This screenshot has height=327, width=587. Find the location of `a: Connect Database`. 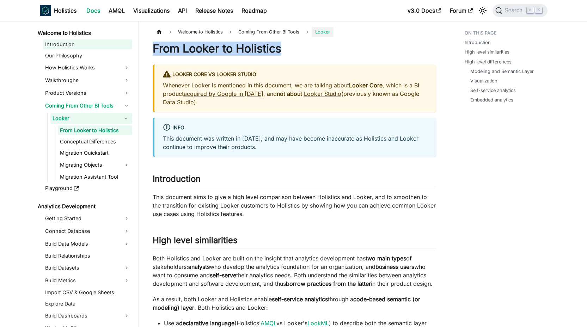

a: Connect Database is located at coordinates (87, 231).